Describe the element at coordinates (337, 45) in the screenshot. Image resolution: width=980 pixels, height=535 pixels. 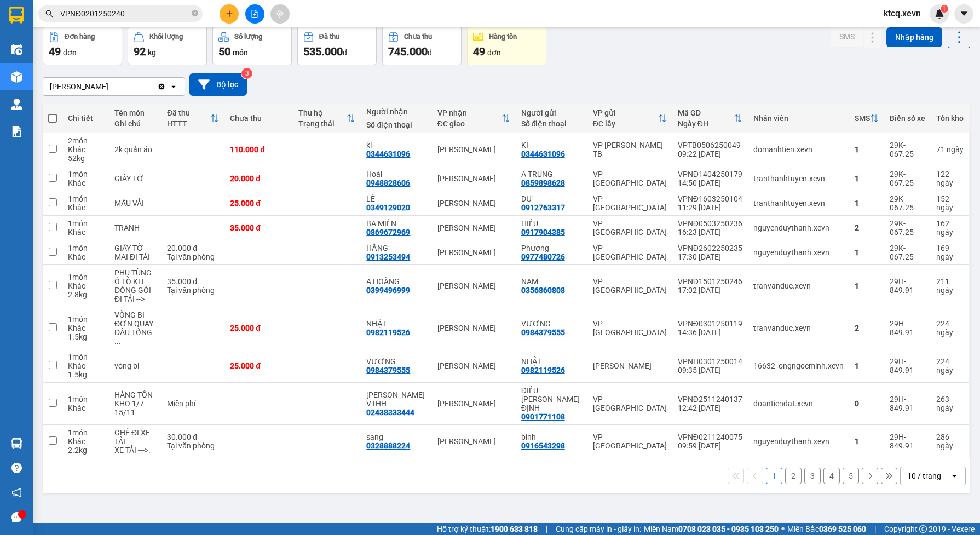
I see `button: Đã thu535.000đ` at that location.